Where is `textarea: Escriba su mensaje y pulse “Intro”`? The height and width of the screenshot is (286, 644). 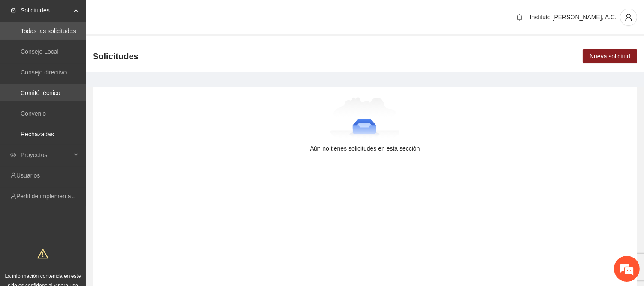
textarea: Escriba su mensaje y pulse “Intro” is located at coordinates (84, 207).